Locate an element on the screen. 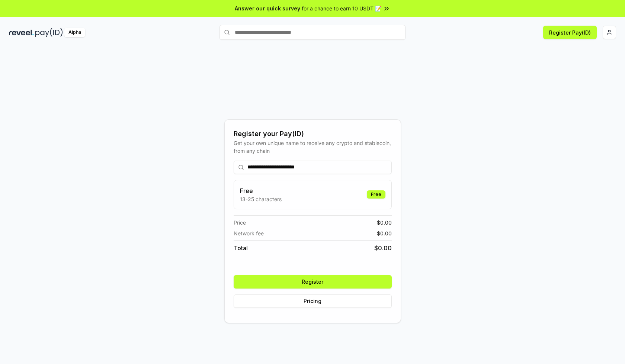 Image resolution: width=625 pixels, height=364 pixels. div: Register your Pay(ID) is located at coordinates (312, 134).